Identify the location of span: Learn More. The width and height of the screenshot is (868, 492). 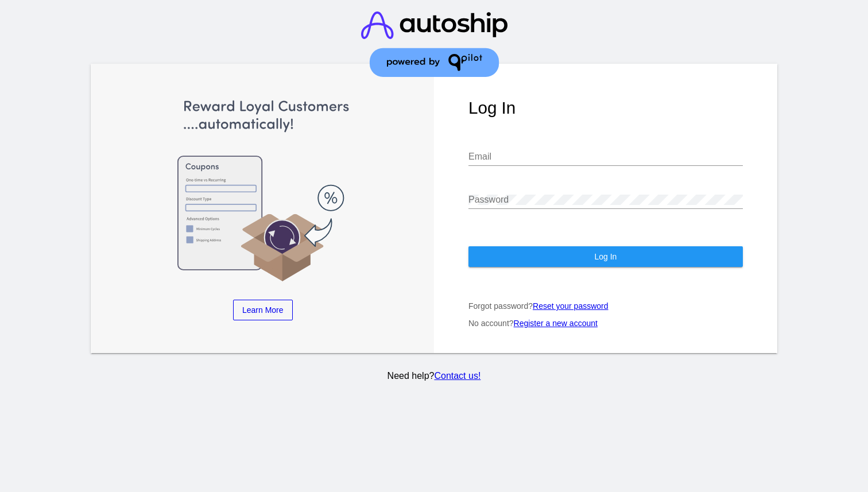
(263, 310).